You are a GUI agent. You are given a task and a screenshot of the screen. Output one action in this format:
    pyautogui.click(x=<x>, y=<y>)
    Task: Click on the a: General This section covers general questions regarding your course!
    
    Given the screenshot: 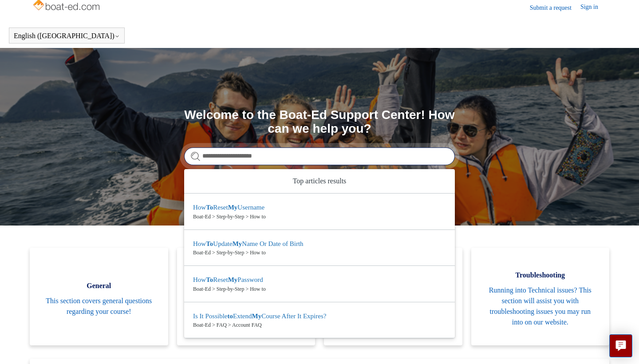 What is the action you would take?
    pyautogui.click(x=99, y=296)
    